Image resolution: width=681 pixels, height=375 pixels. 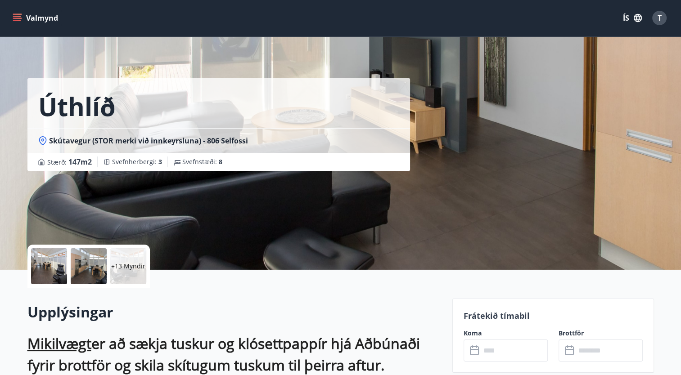 I want to click on span: T, so click(x=659, y=18).